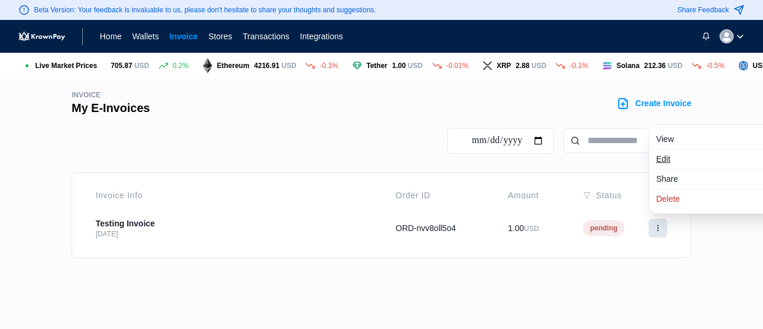 The image size is (763, 329). I want to click on p: 1.00, so click(407, 66).